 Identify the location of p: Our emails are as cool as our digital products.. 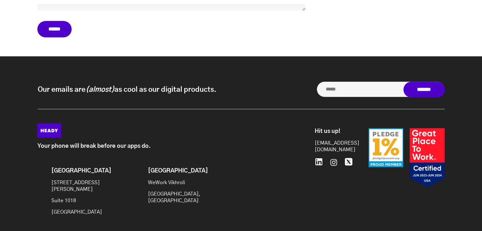
(127, 90).